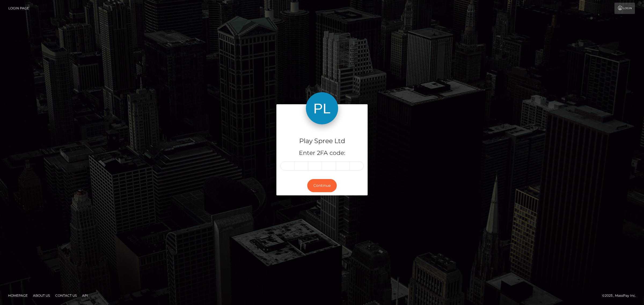 The height and width of the screenshot is (305, 644). Describe the element at coordinates (621, 296) in the screenshot. I see `div: © 2025 , MassPay Inc.` at that location.